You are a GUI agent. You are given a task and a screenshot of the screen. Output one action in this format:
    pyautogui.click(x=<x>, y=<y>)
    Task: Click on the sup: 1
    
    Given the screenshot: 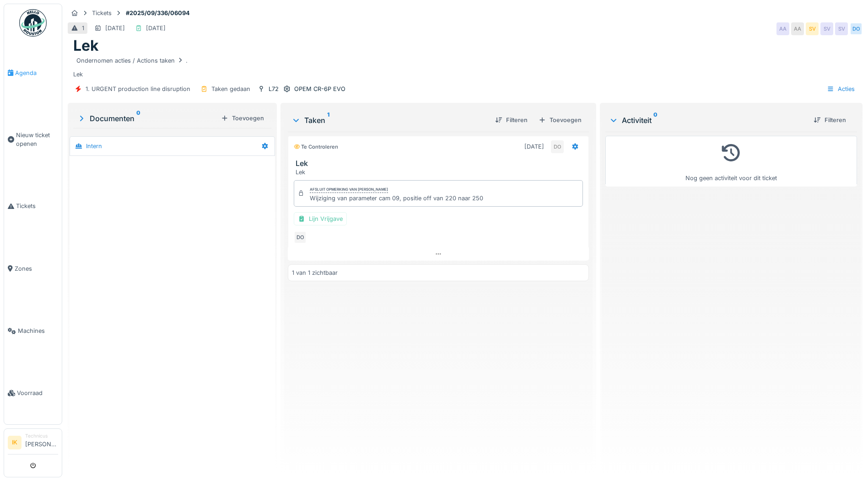 What is the action you would take?
    pyautogui.click(x=328, y=120)
    